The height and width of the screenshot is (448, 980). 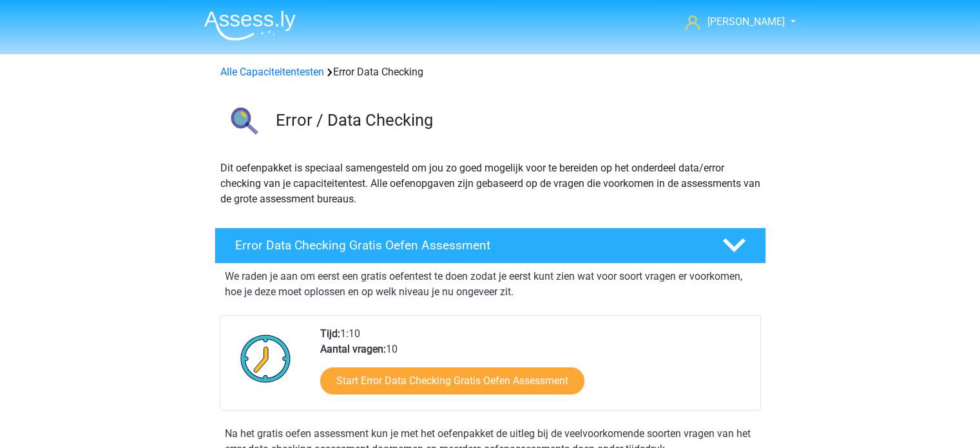 What do you see at coordinates (491, 284) in the screenshot?
I see `p: We raden je aan om eerst een gratis oefentest te doen zodat je eerst kunt zien wat voor soort vra...` at bounding box center [491, 284].